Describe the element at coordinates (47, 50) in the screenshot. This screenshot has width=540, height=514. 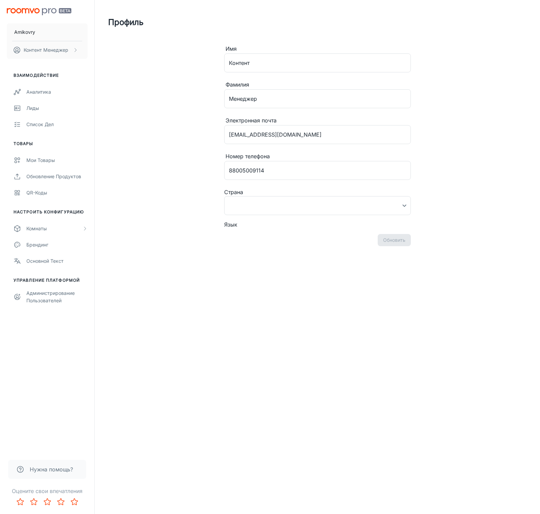
I see `button: Контент Менеджер` at that location.